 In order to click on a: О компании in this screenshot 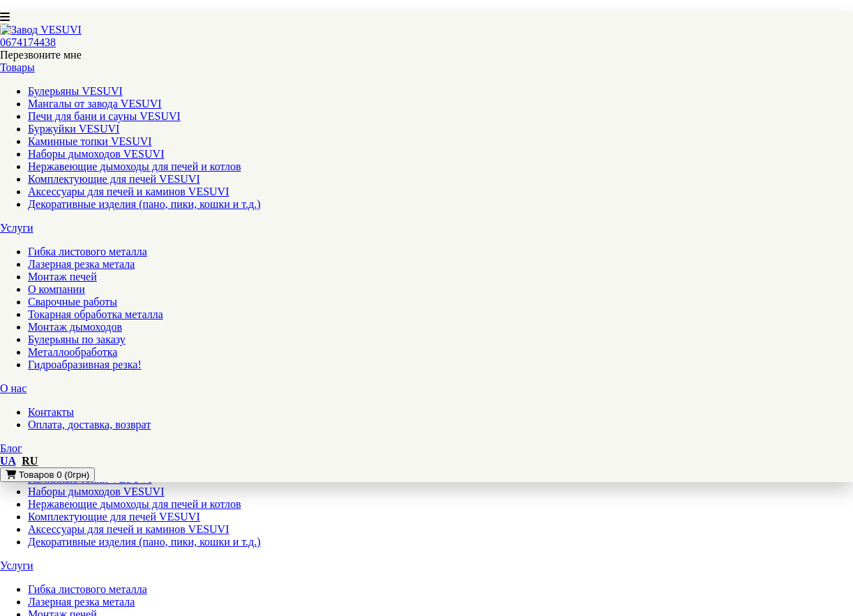, I will do `click(56, 289)`.